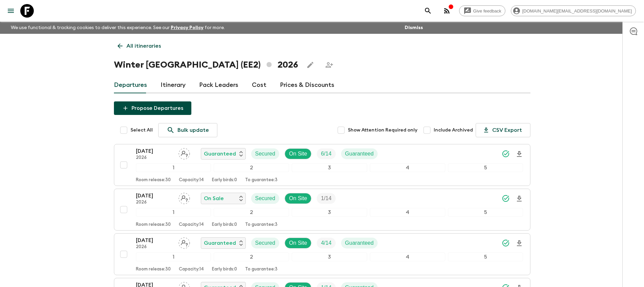  What do you see at coordinates (144, 46) in the screenshot?
I see `p: All itineraries` at bounding box center [144, 46].